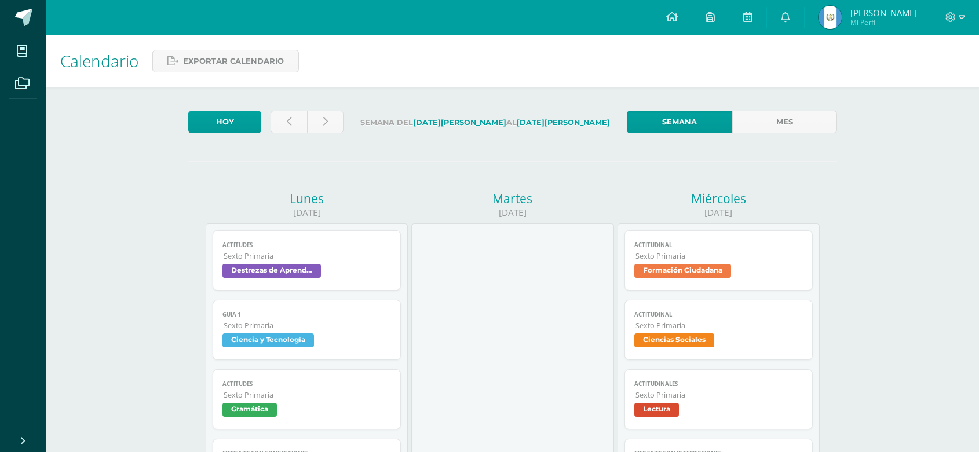 Image resolution: width=979 pixels, height=452 pixels. I want to click on span: Calendario, so click(99, 61).